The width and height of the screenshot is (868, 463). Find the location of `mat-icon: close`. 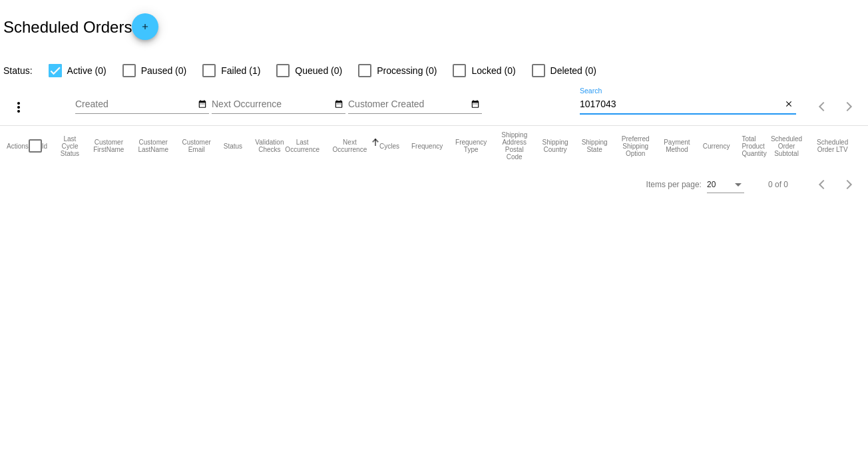

mat-icon: close is located at coordinates (789, 104).